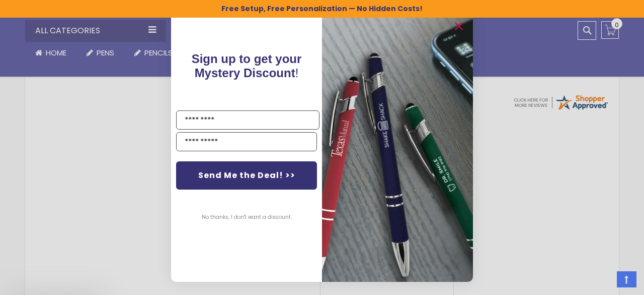 This screenshot has height=295, width=644. Describe the element at coordinates (397, 147) in the screenshot. I see `img: pop-up-image` at that location.